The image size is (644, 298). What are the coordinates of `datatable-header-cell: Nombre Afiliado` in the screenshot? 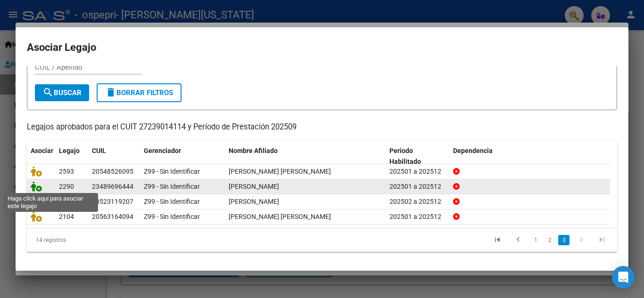 It's located at (305, 156).